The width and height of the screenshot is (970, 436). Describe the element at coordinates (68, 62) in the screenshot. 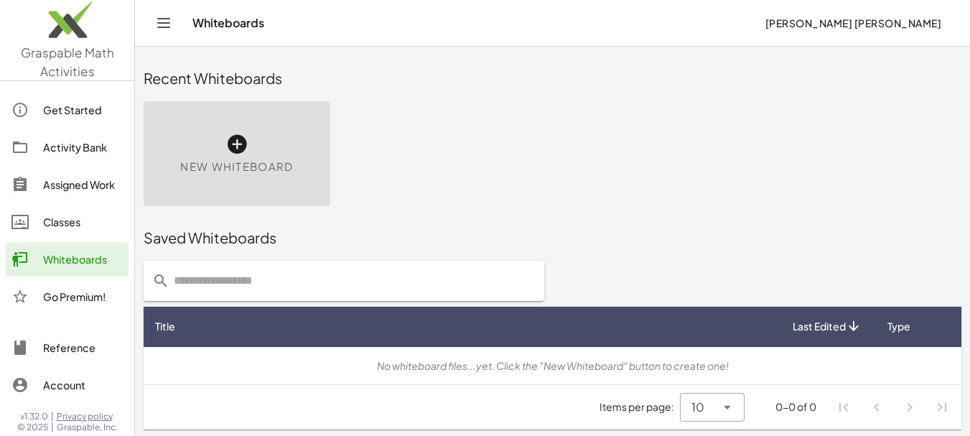

I see `span: Graspable Math Activities` at that location.